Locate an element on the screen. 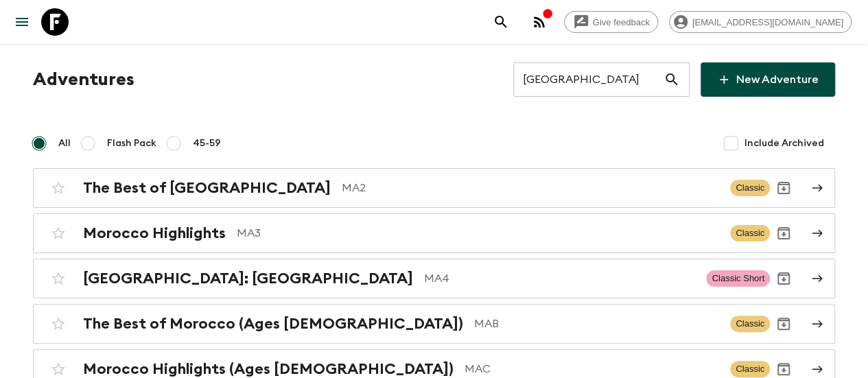  span: Include Archived is located at coordinates (784, 143).